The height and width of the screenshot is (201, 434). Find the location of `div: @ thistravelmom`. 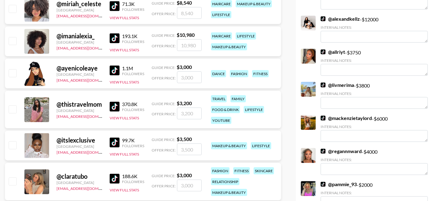

div: @ thistravelmom is located at coordinates (79, 104).